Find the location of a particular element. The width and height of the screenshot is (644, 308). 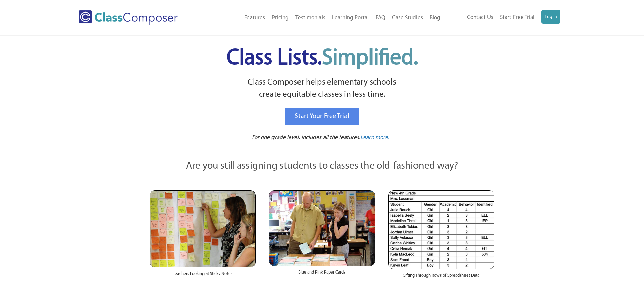

p: Class Composer helps elementary schools create equitable classes in less time. is located at coordinates (322, 89).